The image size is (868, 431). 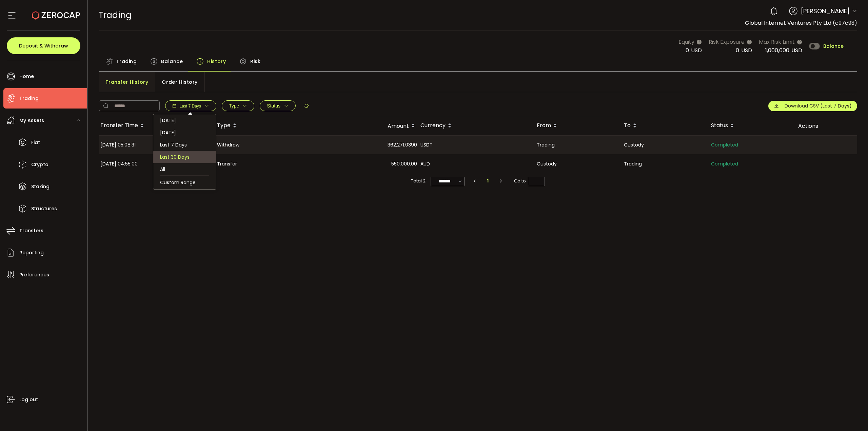 I want to click on li: 1, so click(x=488, y=181).